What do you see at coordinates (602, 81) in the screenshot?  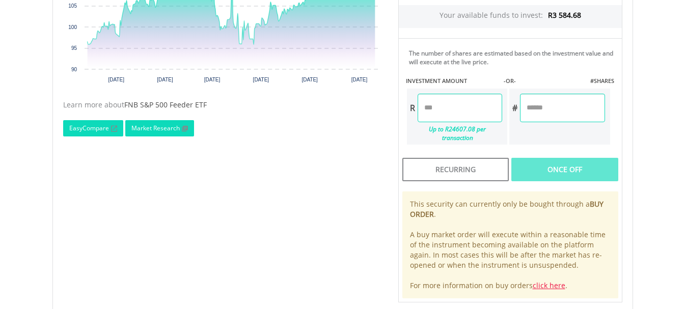 I see `label: #SHARES` at bounding box center [602, 81].